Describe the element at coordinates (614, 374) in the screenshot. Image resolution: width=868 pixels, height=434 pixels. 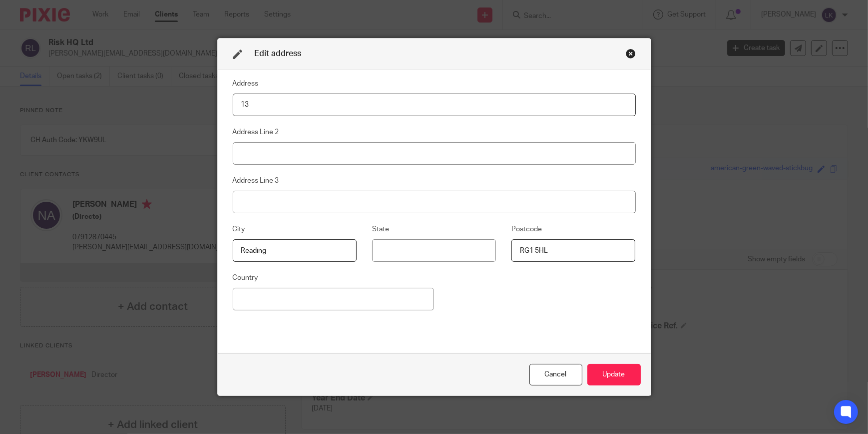
I see `button: Update` at that location.